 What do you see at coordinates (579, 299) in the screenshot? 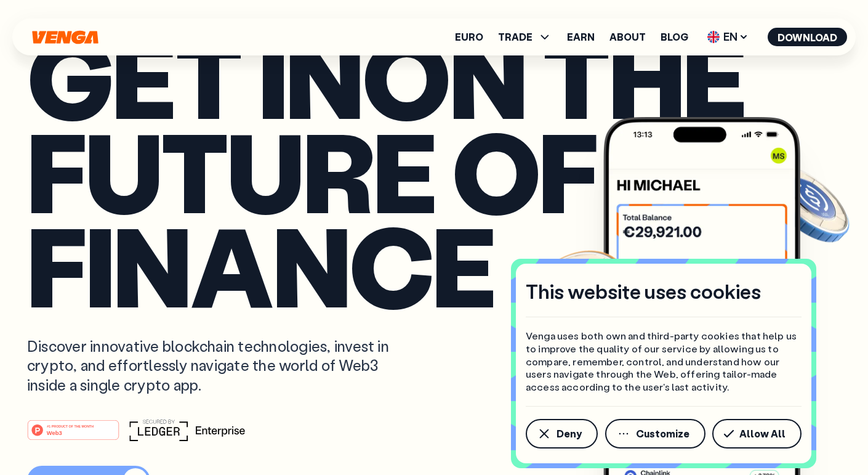
I see `img: Bitcoin` at bounding box center [579, 299].